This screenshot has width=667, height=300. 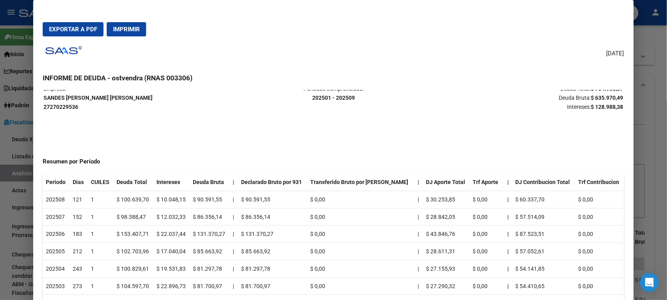 I want to click on td: $ 102.703,96, so click(x=133, y=251).